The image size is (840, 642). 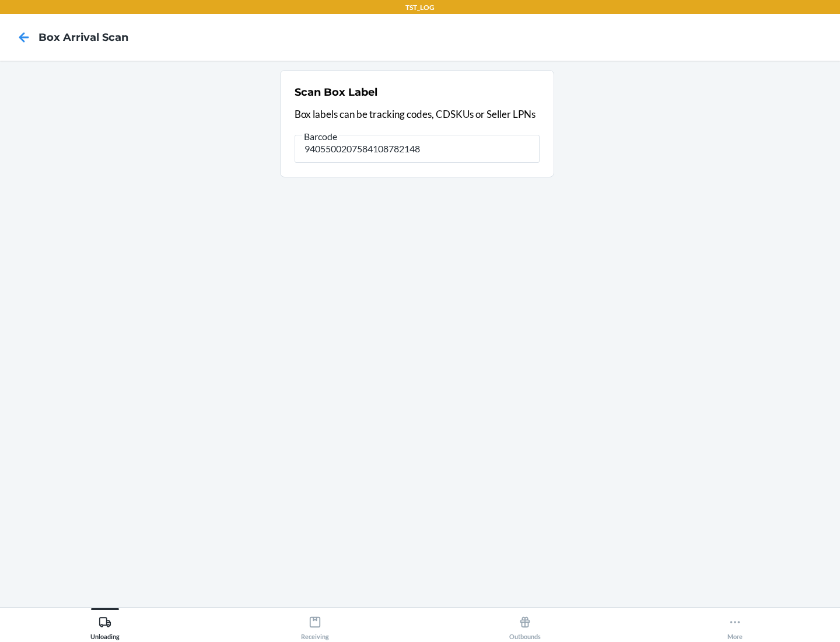 What do you see at coordinates (735, 625) in the screenshot?
I see `div: More` at bounding box center [735, 625].